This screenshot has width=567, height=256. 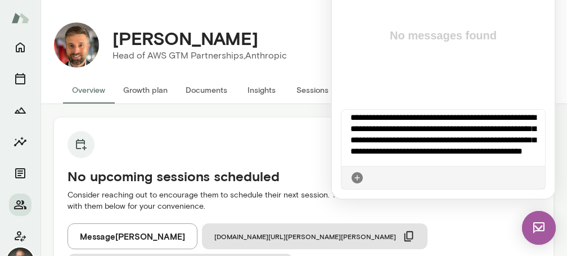 What do you see at coordinates (145, 90) in the screenshot?
I see `button: Growth plan` at bounding box center [145, 90].